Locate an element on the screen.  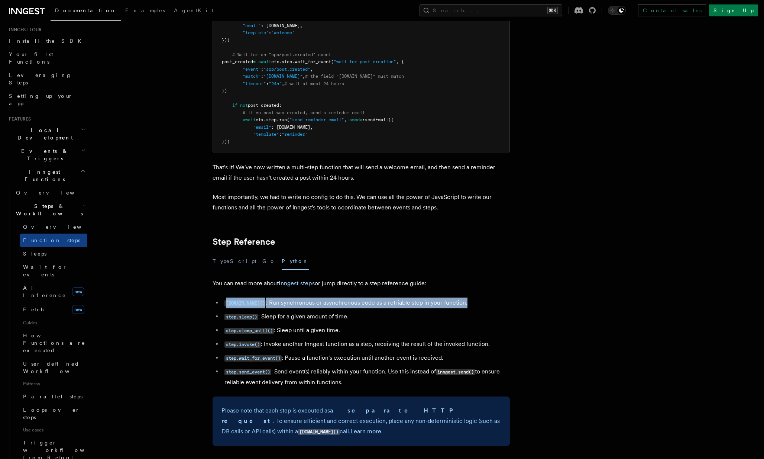
li: : Run synchronous or asynchronous code as a retriable step in your function. is located at coordinates (366, 303).